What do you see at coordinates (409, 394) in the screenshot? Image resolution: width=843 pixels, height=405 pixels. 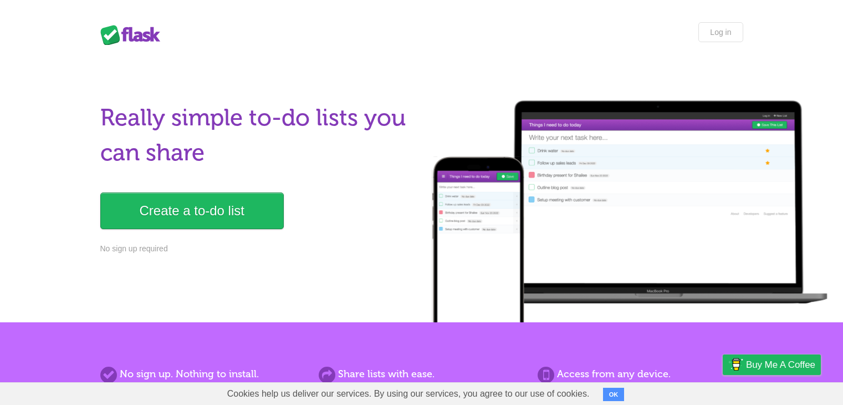 I see `span: Cookies help us deliver our services. By using our services, you agree to our use of cookies.` at bounding box center [409, 394].